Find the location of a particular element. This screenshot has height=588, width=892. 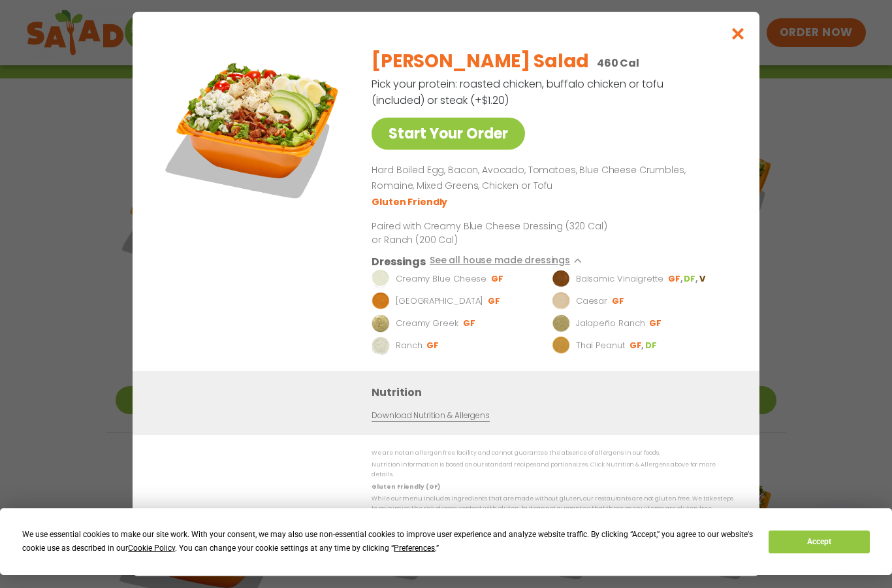

img: Dressing preview image for Jalapeño Ranch is located at coordinates (561, 323).